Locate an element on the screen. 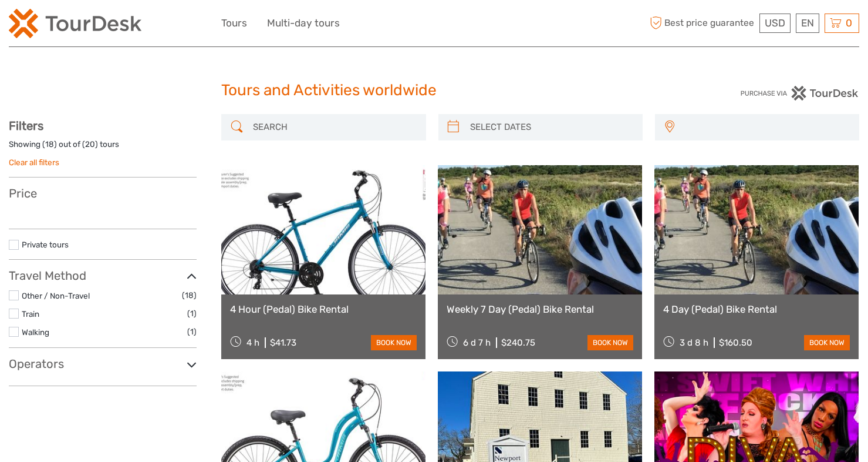 The width and height of the screenshot is (868, 462). h3: Operators is located at coordinates (103, 363).